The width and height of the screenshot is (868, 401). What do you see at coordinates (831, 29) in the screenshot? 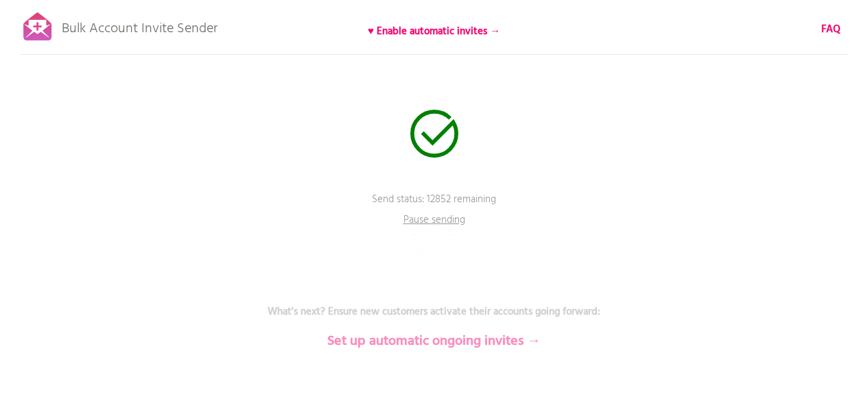
I see `a: FAQ` at bounding box center [831, 29].